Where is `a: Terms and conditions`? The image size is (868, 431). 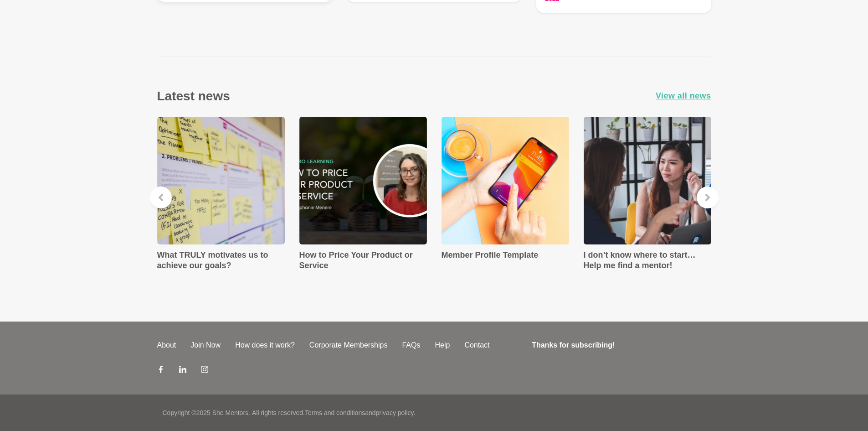
a: Terms and conditions is located at coordinates (335, 413).